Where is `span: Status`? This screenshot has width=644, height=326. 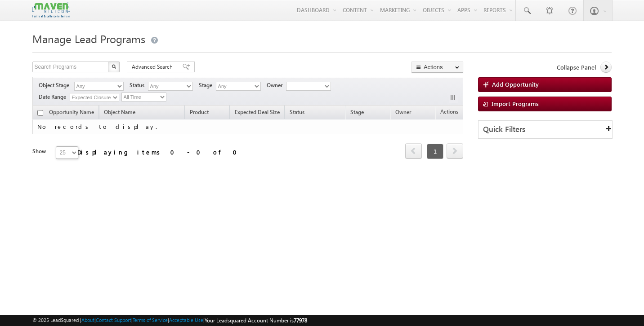
span: Status is located at coordinates (139, 86).